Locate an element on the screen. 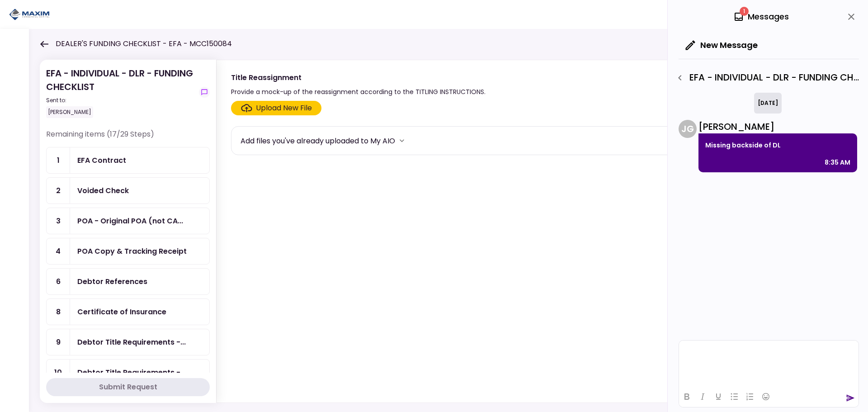 Image resolution: width=868 pixels, height=412 pixels. button: Underline is located at coordinates (718, 396).